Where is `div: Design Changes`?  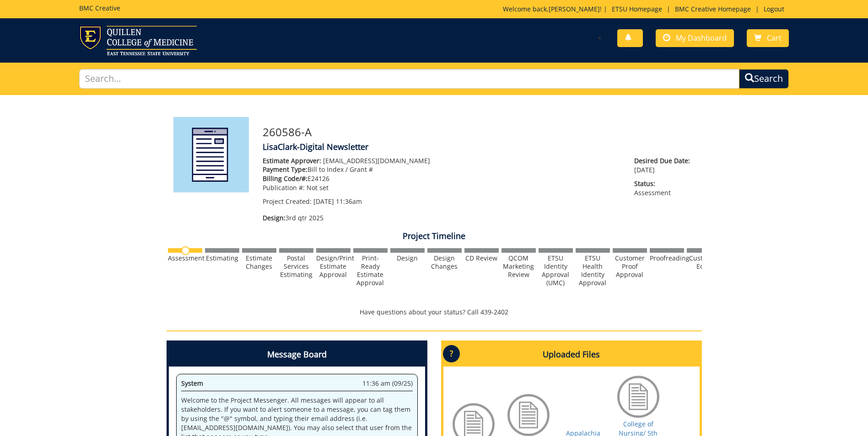 div: Design Changes is located at coordinates (444, 263).